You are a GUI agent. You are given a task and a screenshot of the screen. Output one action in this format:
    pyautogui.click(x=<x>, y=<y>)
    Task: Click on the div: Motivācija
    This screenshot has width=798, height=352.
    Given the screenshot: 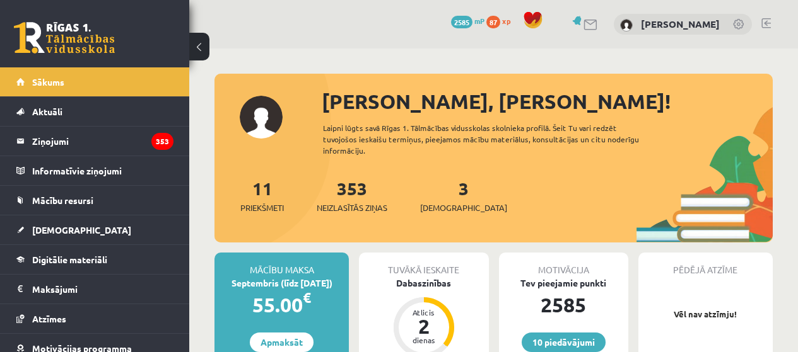 What is the action you would take?
    pyautogui.click(x=563, y=265)
    